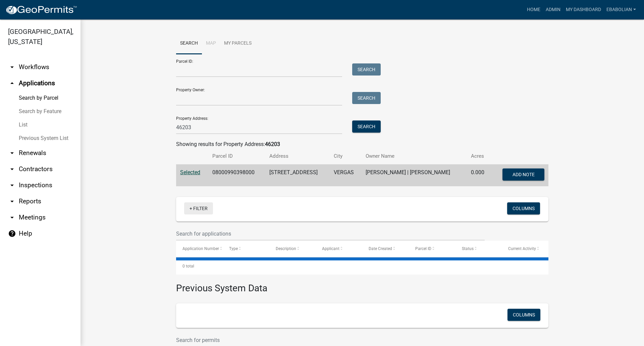 The width and height of the screenshot is (644, 346). Describe the element at coordinates (479, 156) in the screenshot. I see `th: Acres` at that location.